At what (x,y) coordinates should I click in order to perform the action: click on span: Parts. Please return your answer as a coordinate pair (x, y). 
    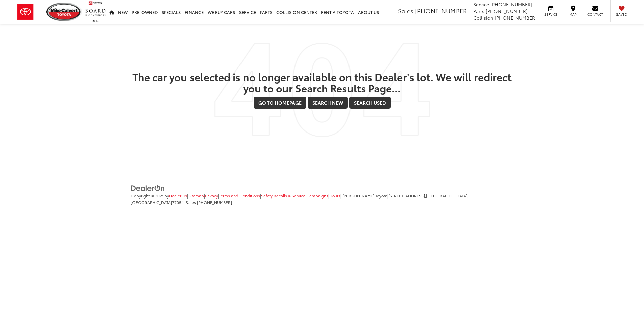
    Looking at the image, I should click on (479, 11).